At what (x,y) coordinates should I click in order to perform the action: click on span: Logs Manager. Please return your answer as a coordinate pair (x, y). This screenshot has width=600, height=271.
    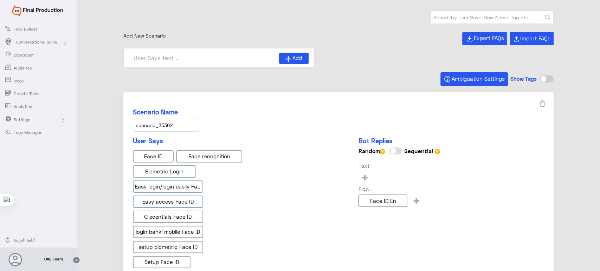
    Looking at the image, I should click on (34, 133).